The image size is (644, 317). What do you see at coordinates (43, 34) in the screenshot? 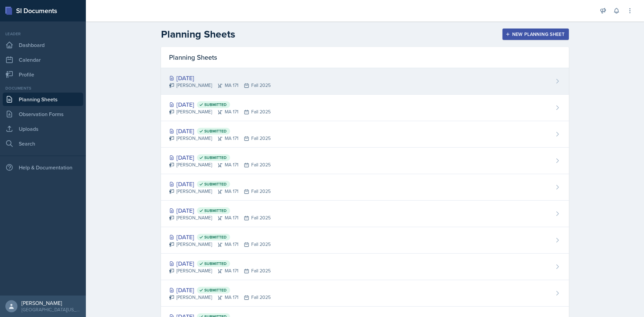
I see `div: Leader` at bounding box center [43, 34].